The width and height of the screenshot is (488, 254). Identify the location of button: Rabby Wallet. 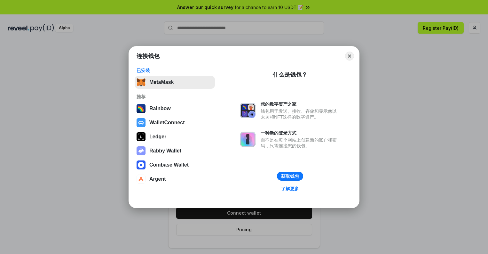
(175, 151).